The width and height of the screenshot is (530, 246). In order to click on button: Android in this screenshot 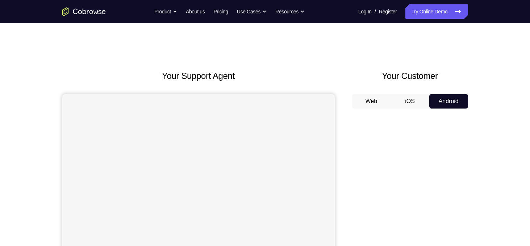, I will do `click(448, 101)`.